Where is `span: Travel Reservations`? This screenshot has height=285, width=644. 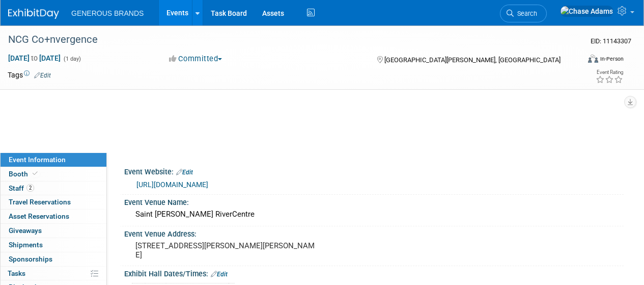
span: Travel Reservations is located at coordinates (40, 202).